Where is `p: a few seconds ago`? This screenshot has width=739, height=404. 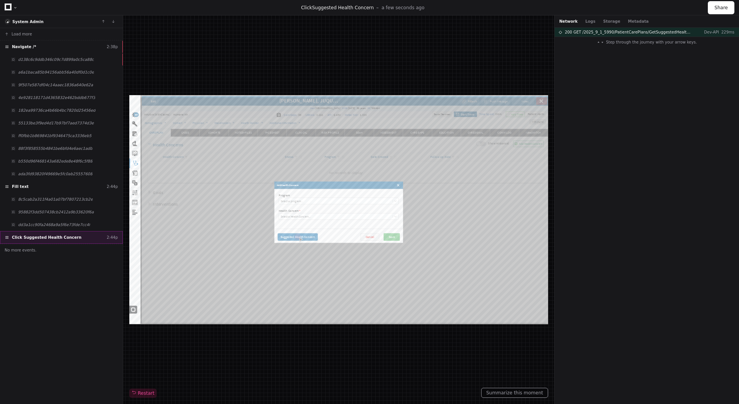 p: a few seconds ago is located at coordinates (403, 8).